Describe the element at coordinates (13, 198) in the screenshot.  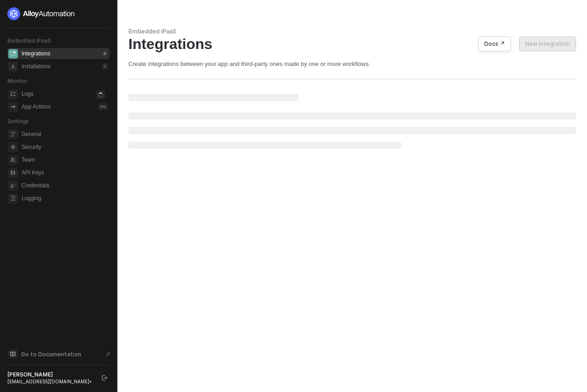
I see `span: logging` at that location.